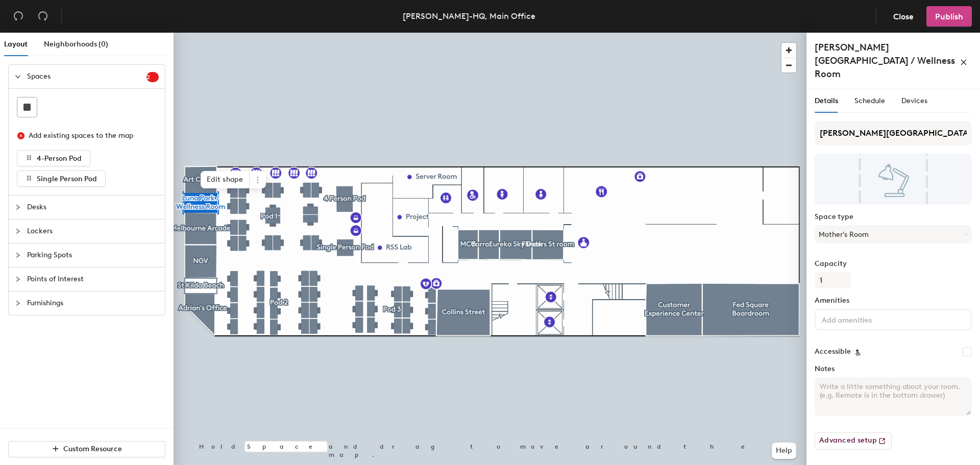 The width and height of the screenshot is (980, 465). What do you see at coordinates (152, 77) in the screenshot?
I see `span: 2` at bounding box center [152, 77].